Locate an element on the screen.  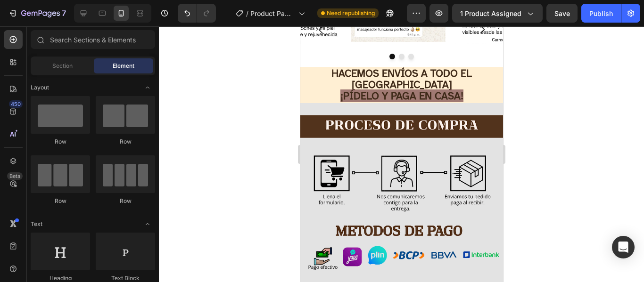
span: Need republishing is located at coordinates (351, 13).